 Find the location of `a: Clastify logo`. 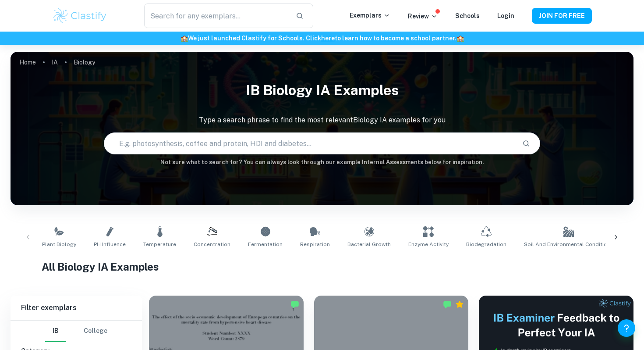

a: Clastify logo is located at coordinates (80, 16).